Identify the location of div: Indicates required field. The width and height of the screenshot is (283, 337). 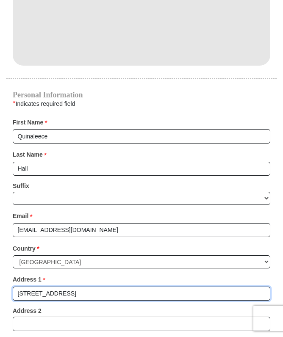
(142, 104).